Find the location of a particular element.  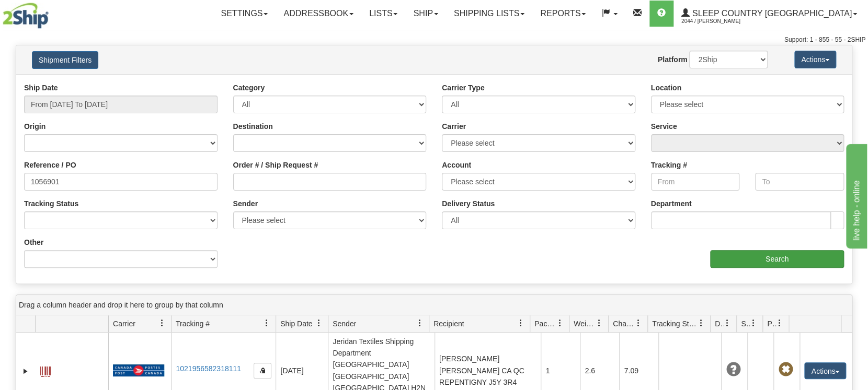

a: Pickup Status filter column settings is located at coordinates (780, 323).